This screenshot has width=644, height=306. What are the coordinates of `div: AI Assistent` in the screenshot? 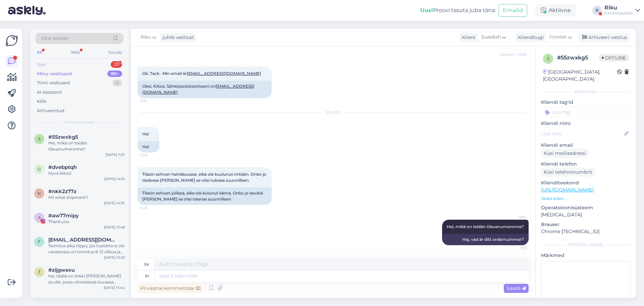 It's located at (49, 93).